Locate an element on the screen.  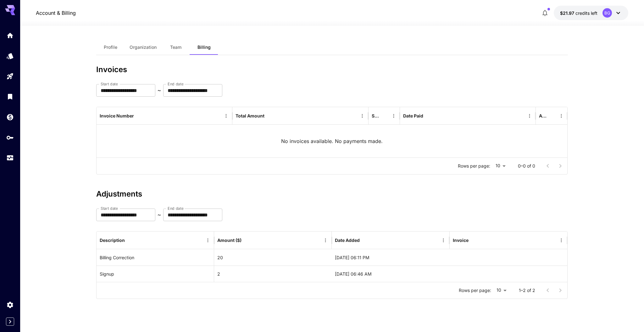
div: Expand sidebar is located at coordinates (10, 321).